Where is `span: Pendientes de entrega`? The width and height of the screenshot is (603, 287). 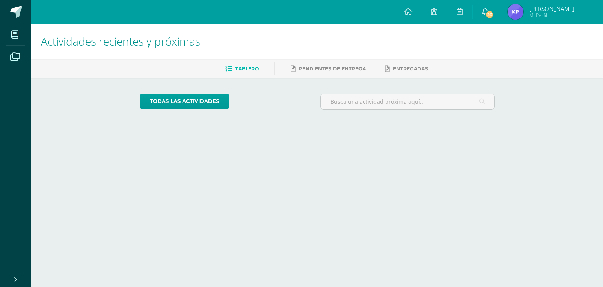 span: Pendientes de entrega is located at coordinates (332, 68).